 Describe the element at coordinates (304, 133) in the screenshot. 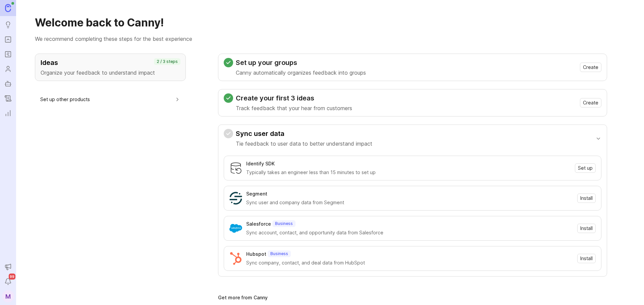

I see `h3: Sync user data` at that location.